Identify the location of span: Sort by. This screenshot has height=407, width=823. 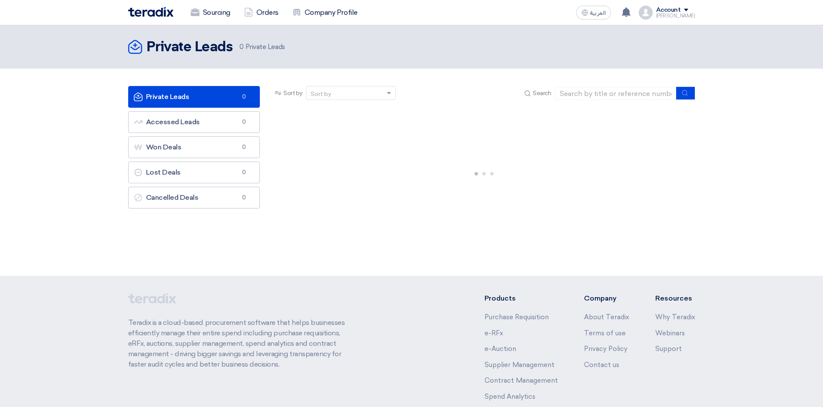
(293, 93).